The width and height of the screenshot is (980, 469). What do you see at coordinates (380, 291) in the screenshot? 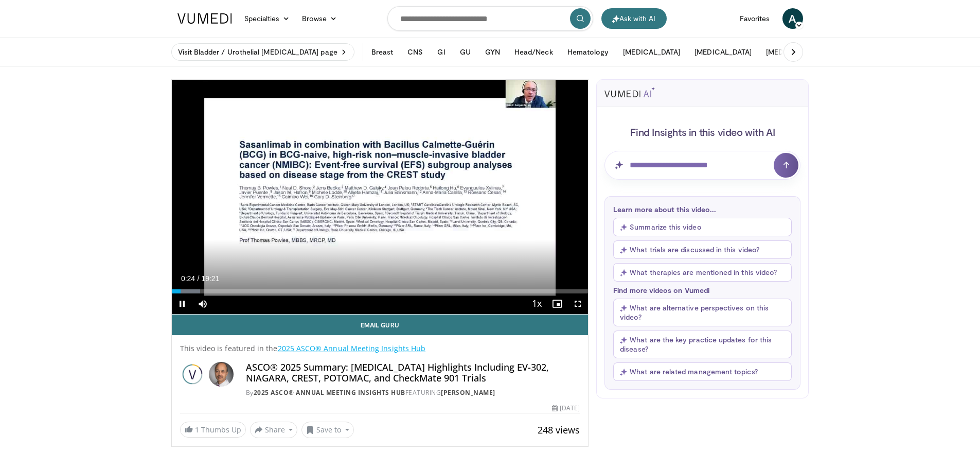
I see `div: Progress Bar` at bounding box center [380, 291].